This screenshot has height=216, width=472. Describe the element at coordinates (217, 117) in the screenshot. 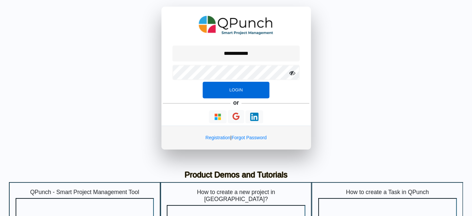

I see `button: Continue With Microsoft Azure` at that location.